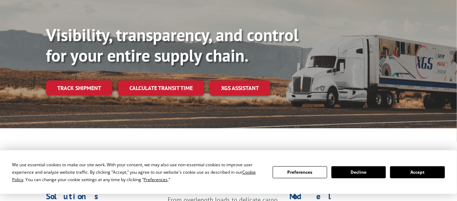  I want to click on span: Preferences, so click(156, 179).